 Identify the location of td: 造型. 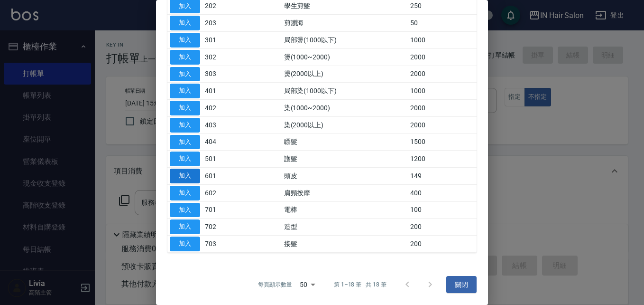
(344, 227).